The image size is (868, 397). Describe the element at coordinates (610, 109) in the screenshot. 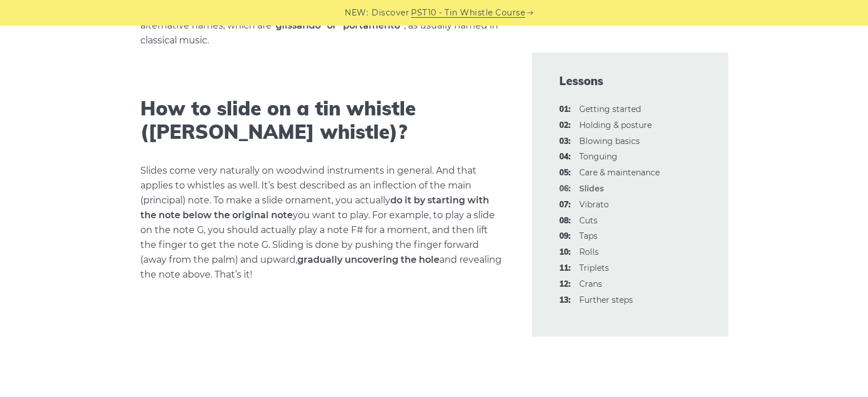

I see `a: 01:Getting started` at that location.